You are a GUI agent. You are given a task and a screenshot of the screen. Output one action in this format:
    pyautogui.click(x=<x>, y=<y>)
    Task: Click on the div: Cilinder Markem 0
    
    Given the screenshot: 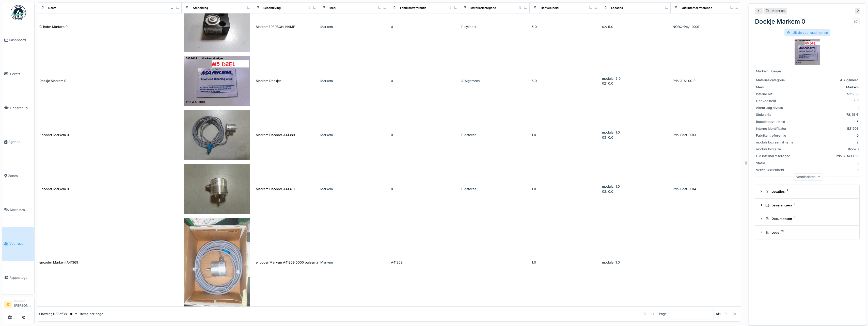 What is the action you would take?
    pyautogui.click(x=53, y=26)
    